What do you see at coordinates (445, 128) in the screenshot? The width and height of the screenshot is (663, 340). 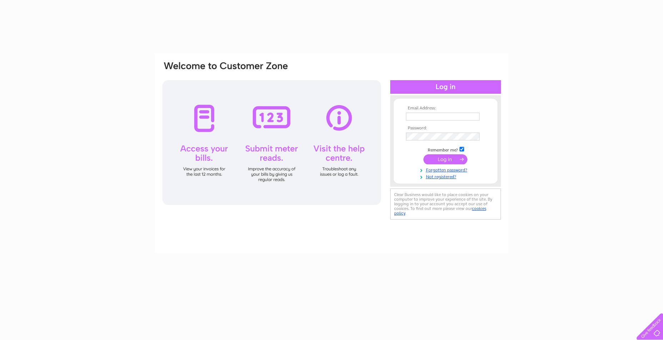 I see `th: Password:` at bounding box center [445, 128].